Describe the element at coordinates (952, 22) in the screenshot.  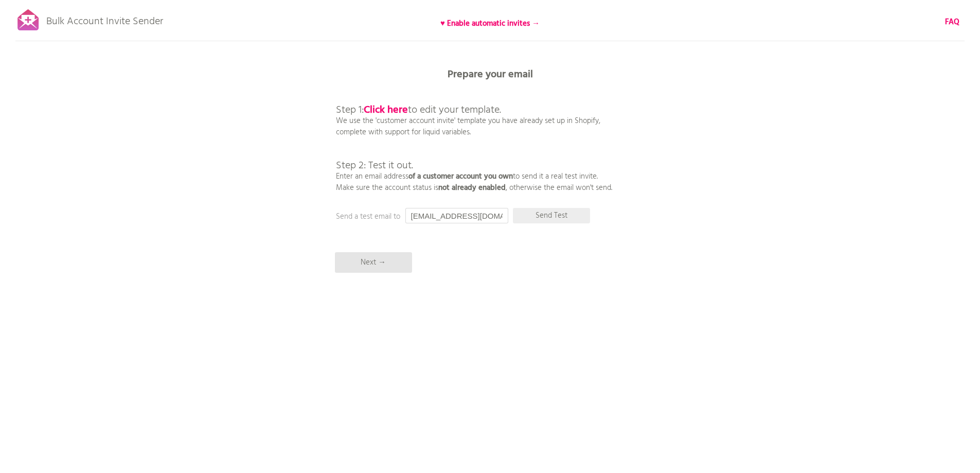
I see `b: FAQ` at that location.